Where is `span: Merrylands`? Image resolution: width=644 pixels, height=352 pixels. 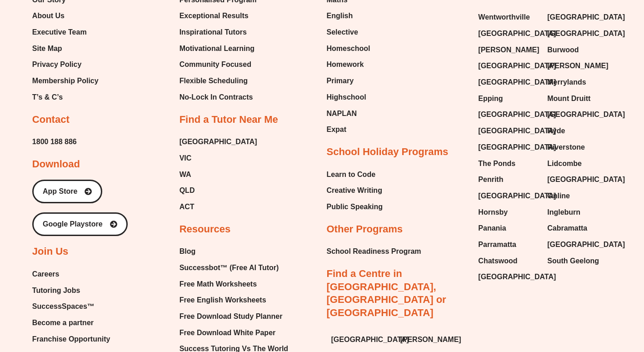 span: Merrylands is located at coordinates (566, 82).